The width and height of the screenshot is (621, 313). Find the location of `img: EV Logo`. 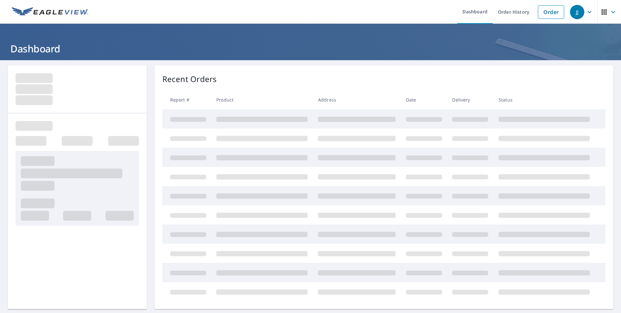

img: EV Logo is located at coordinates (50, 12).